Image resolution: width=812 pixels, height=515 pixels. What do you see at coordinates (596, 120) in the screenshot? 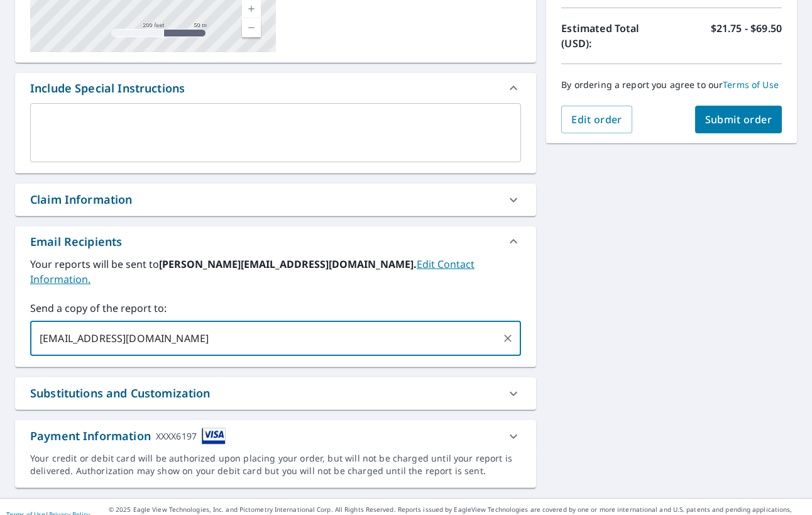
I see `span: Edit order` at bounding box center [596, 120].